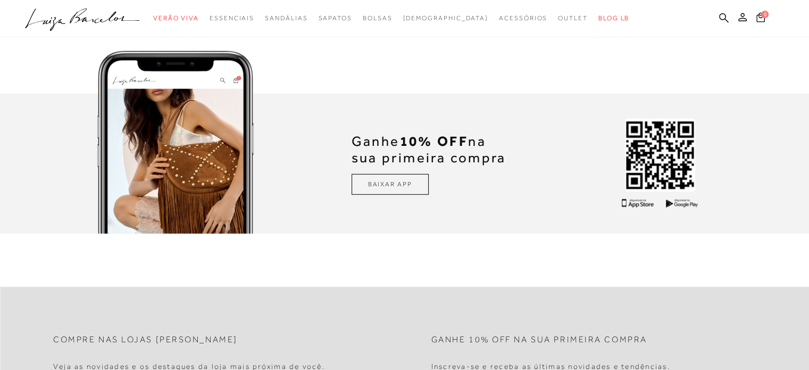  Describe the element at coordinates (539, 339) in the screenshot. I see `h2: Ganhe 10% off na sua primeira compra` at that location.